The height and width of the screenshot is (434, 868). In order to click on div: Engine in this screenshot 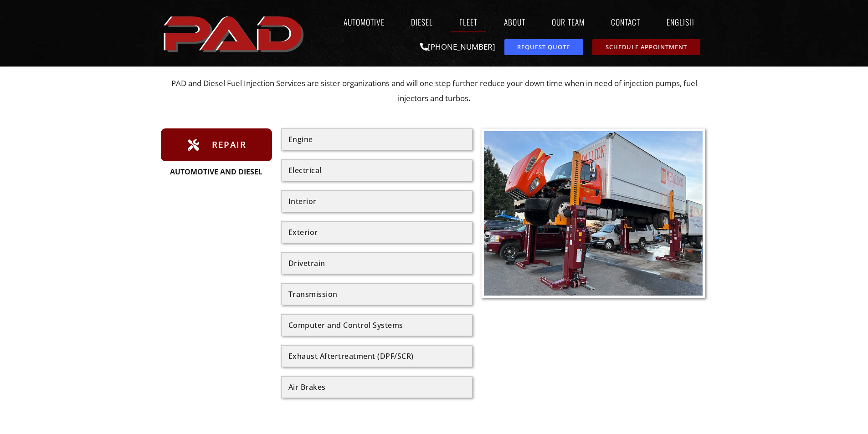, I will do `click(377, 139)`.